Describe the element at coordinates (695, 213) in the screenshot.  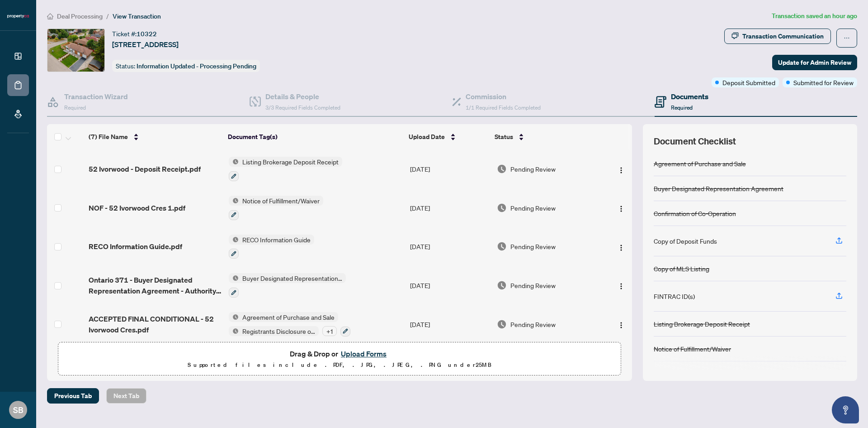
I see `div: Confirmation of Co-Operation` at that location.